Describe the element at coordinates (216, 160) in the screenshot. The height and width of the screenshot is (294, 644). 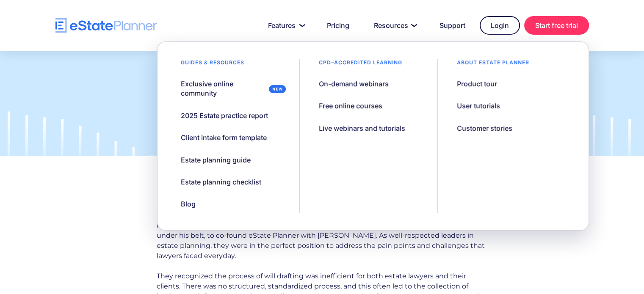
I see `a: Estate planning guide` at that location.